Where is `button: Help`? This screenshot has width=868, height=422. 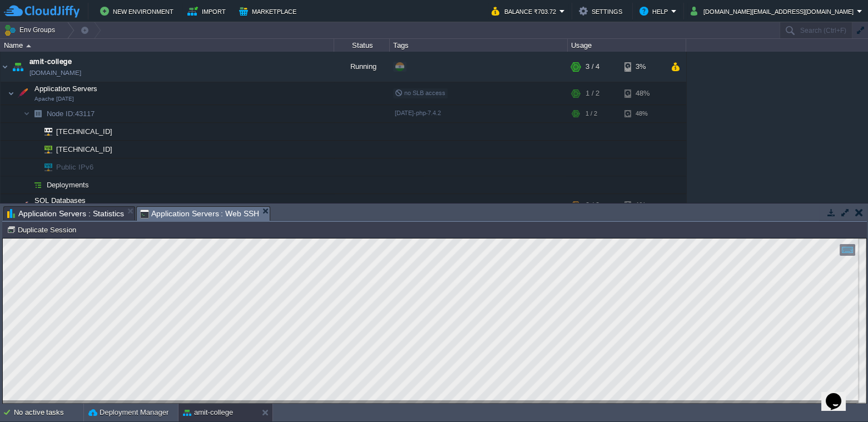
button: Help is located at coordinates (654, 12).